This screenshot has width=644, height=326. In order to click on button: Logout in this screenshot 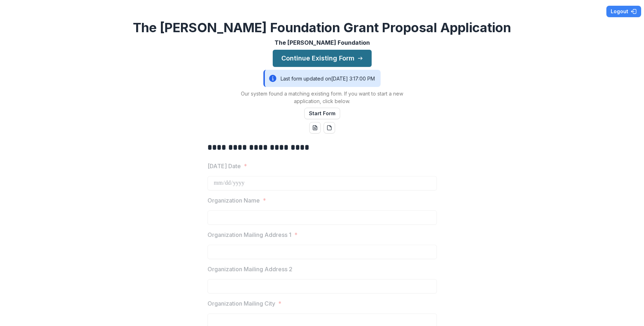, I will do `click(623, 11)`.